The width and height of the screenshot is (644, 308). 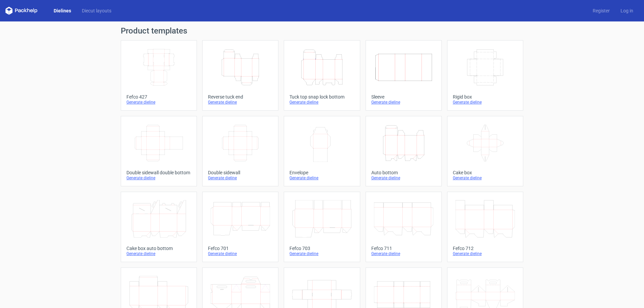 I want to click on div: Double sidewall, so click(x=240, y=172).